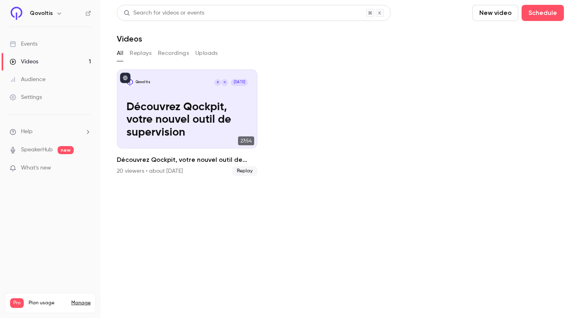  Describe the element at coordinates (125, 78) in the screenshot. I see `button: published` at that location.